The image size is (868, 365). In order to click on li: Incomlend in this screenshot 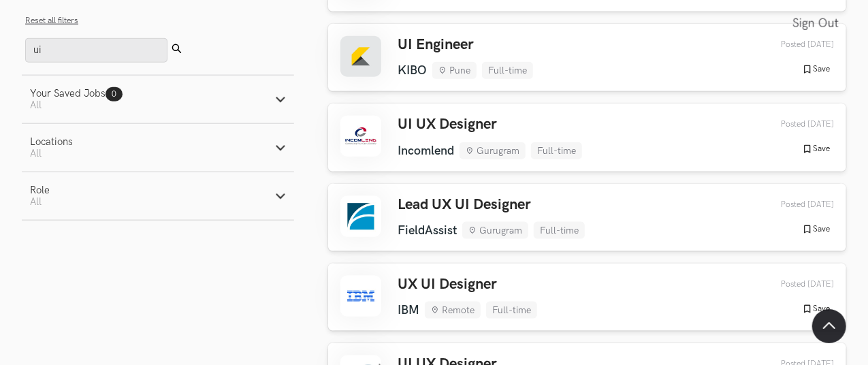, I will do `click(425, 150)`.